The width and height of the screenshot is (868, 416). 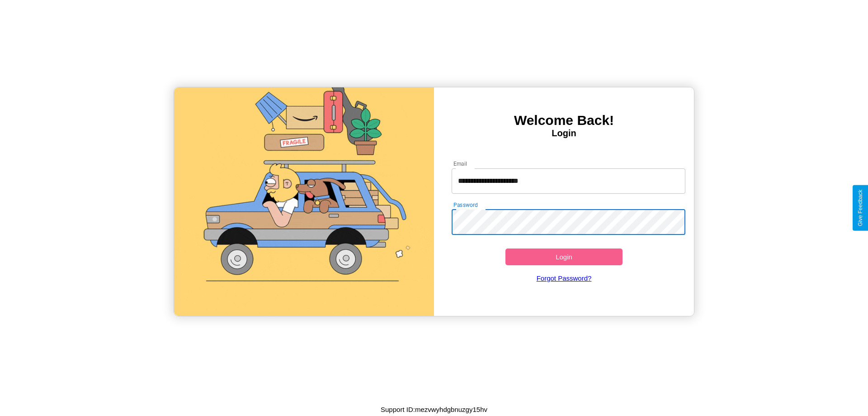 What do you see at coordinates (861, 208) in the screenshot?
I see `div: Give Feedback` at bounding box center [861, 208].